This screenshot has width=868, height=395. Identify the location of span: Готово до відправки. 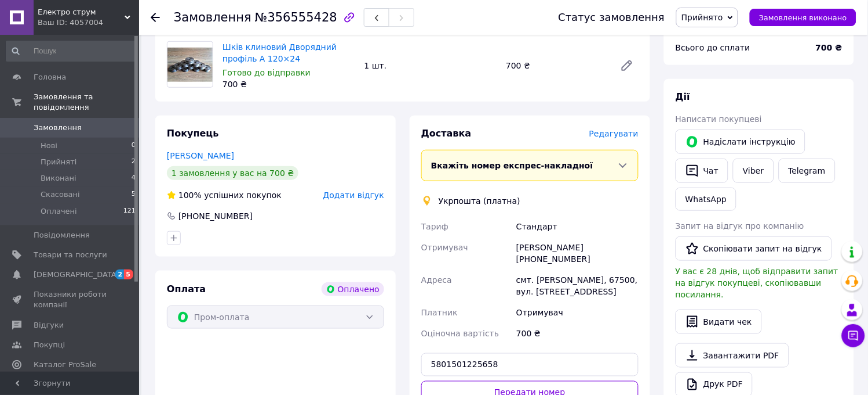
(267, 73).